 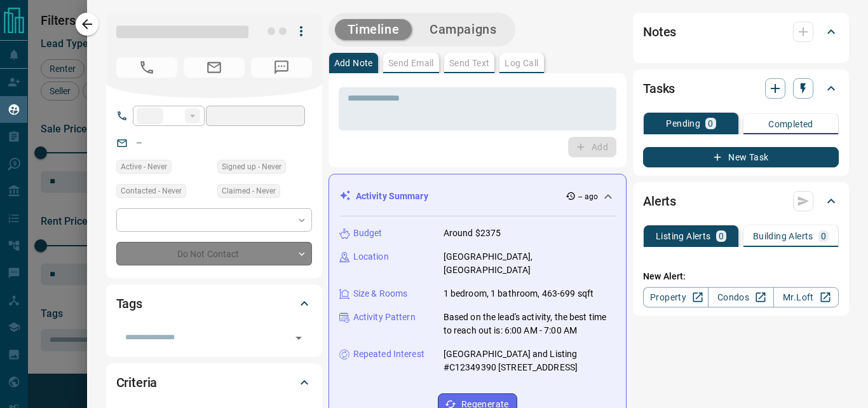 I want to click on button: Campaigns, so click(x=463, y=29).